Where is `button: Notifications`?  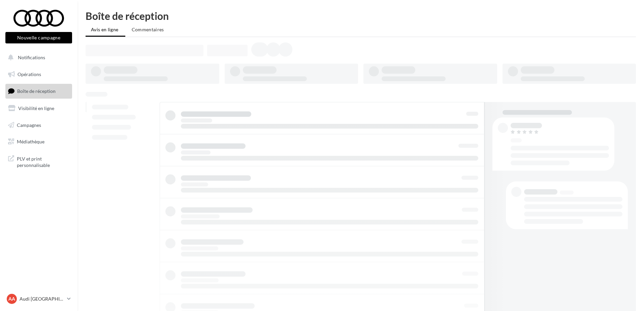
button: Notifications is located at coordinates (37, 58).